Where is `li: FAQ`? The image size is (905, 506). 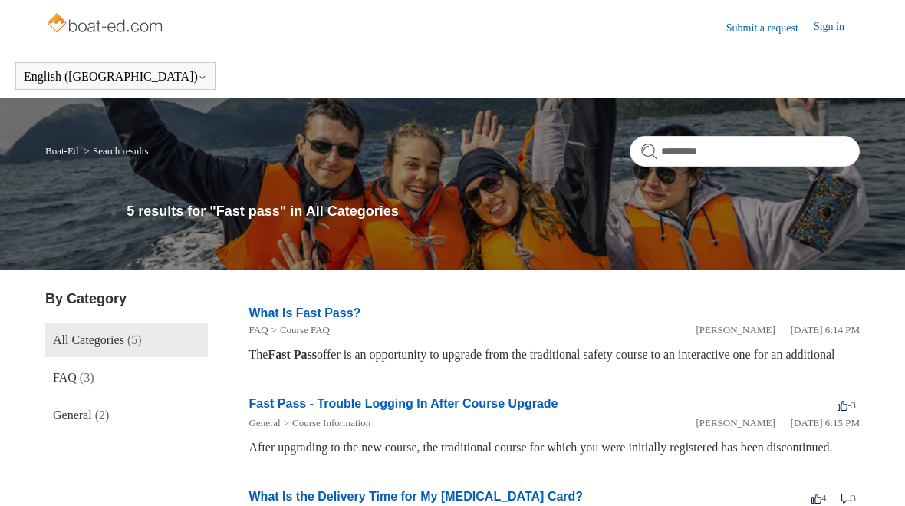
li: FAQ is located at coordinates (259, 330).